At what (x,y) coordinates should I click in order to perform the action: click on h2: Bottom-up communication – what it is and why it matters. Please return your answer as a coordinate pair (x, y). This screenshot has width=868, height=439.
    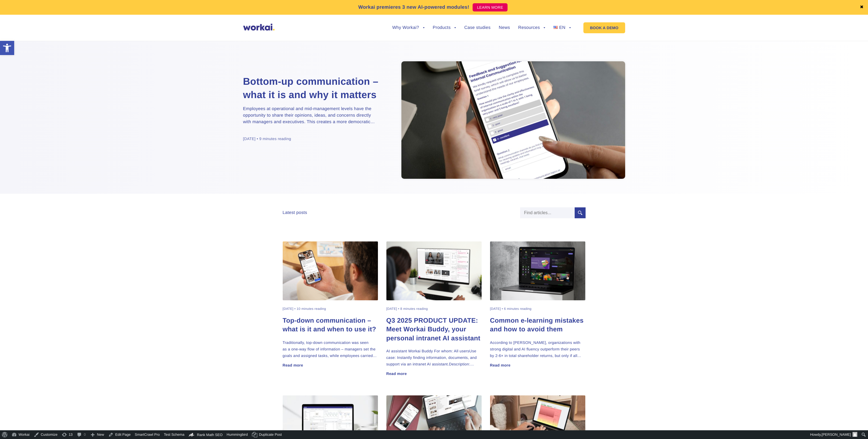
    Looking at the image, I should click on (312, 88).